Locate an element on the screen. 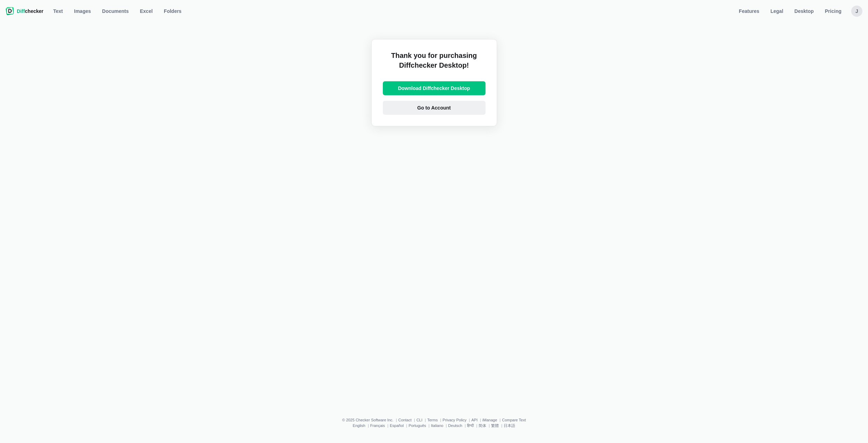 This screenshot has width=868, height=443. a: हिन्दी is located at coordinates (470, 426).